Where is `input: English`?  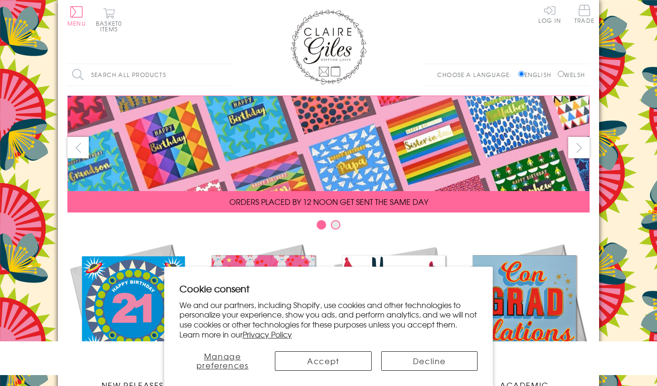 input: English is located at coordinates (521, 74).